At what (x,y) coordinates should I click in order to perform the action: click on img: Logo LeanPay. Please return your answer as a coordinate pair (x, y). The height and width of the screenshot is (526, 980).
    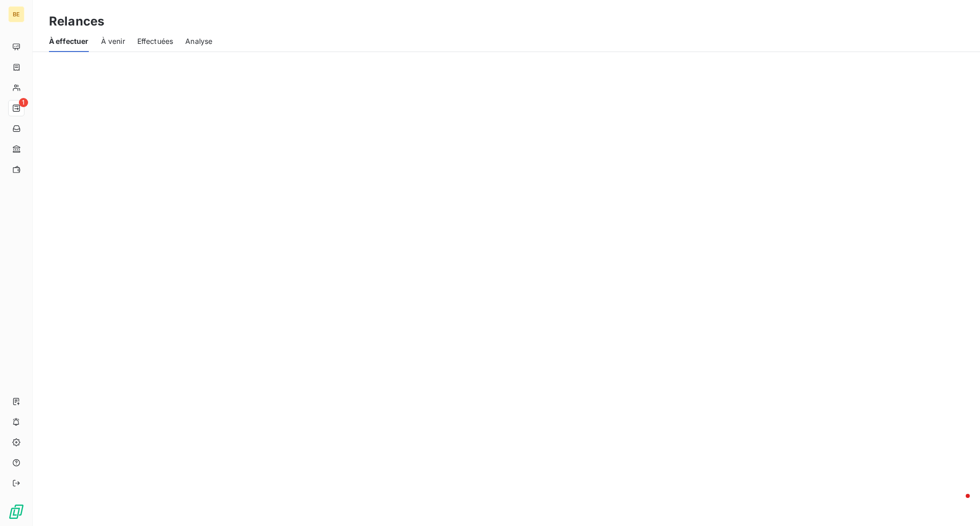
    Looking at the image, I should click on (16, 512).